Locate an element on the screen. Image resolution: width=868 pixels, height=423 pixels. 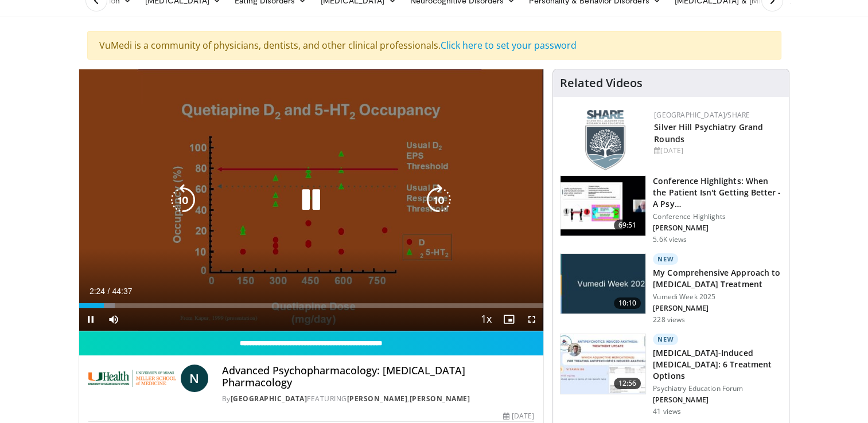
span: 2:24 is located at coordinates (97, 291).